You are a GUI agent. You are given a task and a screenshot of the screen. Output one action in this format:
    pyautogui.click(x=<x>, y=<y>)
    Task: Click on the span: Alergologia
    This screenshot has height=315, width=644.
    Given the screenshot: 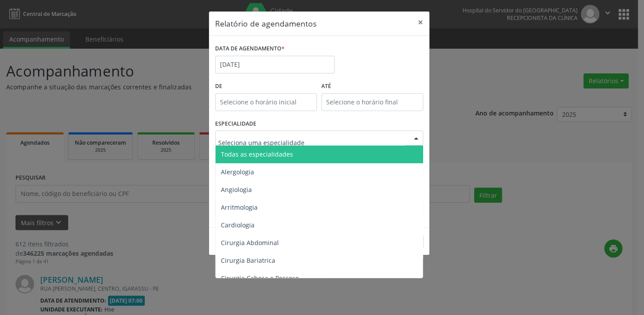 What is the action you would take?
    pyautogui.click(x=237, y=172)
    